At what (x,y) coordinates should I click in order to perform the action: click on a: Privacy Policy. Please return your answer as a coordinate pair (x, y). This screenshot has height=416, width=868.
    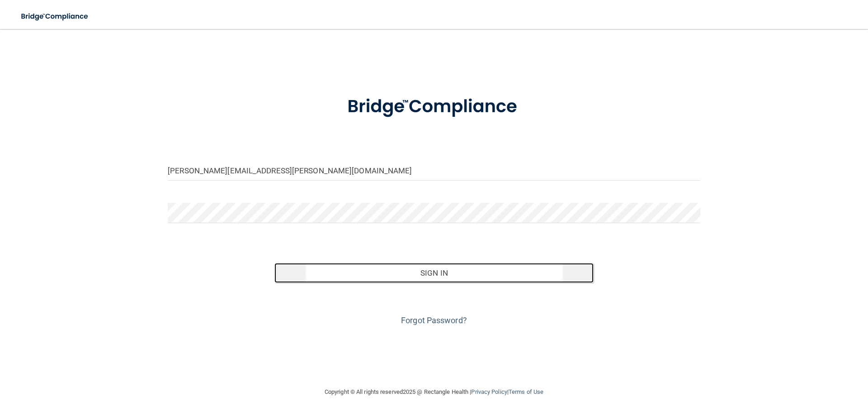
    Looking at the image, I should click on (488, 391).